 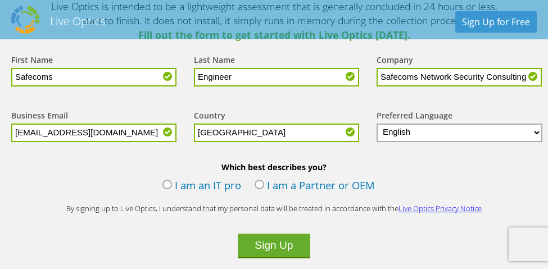 What do you see at coordinates (315, 187) in the screenshot?
I see `label: I am a Partner or OEM` at bounding box center [315, 187].